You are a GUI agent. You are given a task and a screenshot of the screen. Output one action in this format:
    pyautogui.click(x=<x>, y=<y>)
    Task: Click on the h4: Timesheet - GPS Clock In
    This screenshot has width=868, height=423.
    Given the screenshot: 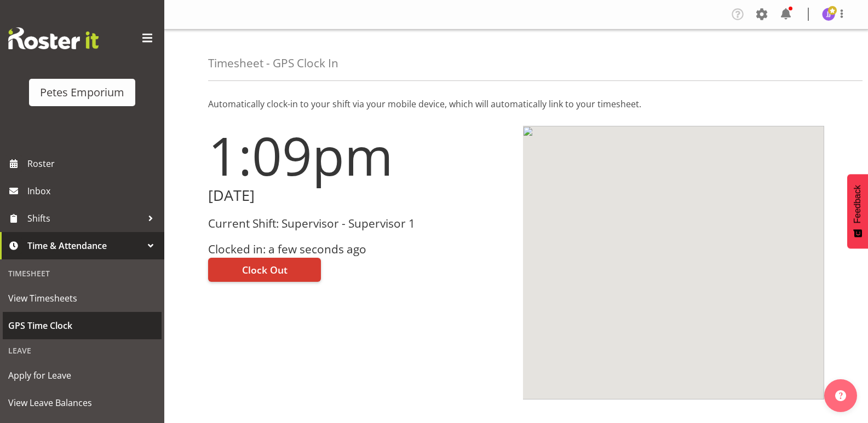 What is the action you would take?
    pyautogui.click(x=274, y=63)
    